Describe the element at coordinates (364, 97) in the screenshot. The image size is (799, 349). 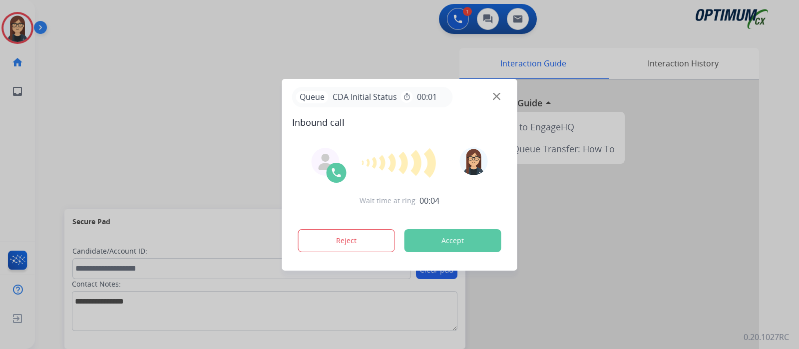
I see `span: CDA Initial Status` at that location.